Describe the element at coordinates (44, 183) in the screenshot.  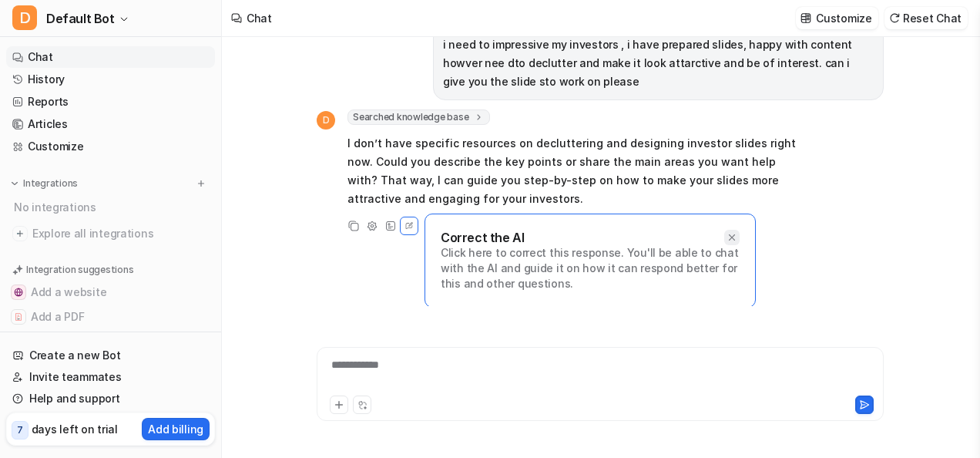
I see `button: Integrations` at that location.